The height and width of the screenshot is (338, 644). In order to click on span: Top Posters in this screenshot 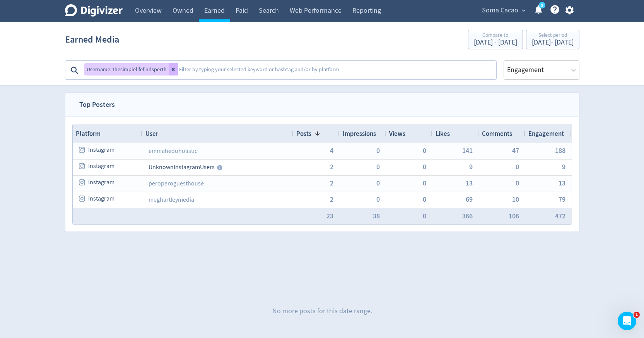, I will do `click(98, 105)`.